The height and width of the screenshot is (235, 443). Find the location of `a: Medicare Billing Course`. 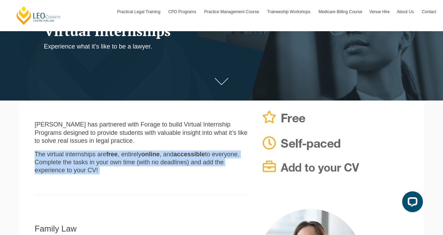

a: Medicare Billing Course is located at coordinates (340, 12).